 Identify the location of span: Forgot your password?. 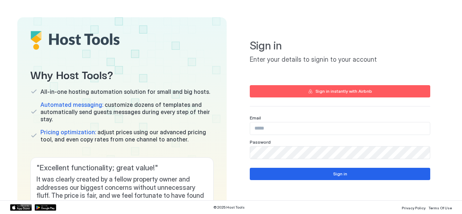
(340, 203).